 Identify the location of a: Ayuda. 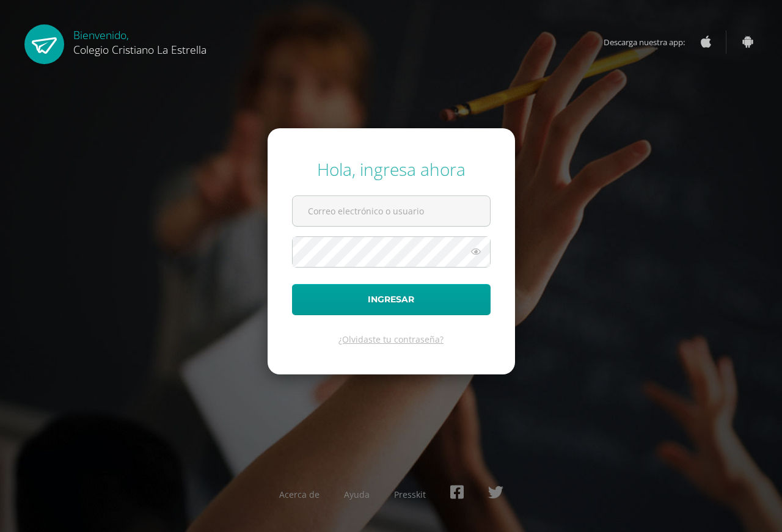
(357, 494).